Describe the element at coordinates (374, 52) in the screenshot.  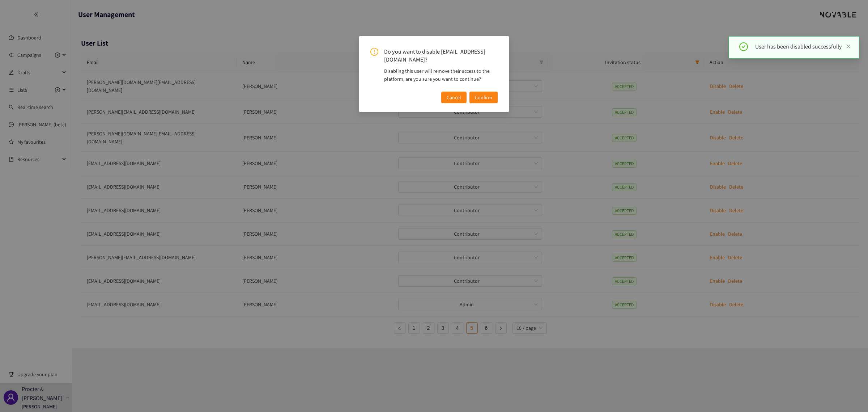
I see `span: exclamation-circle` at that location.